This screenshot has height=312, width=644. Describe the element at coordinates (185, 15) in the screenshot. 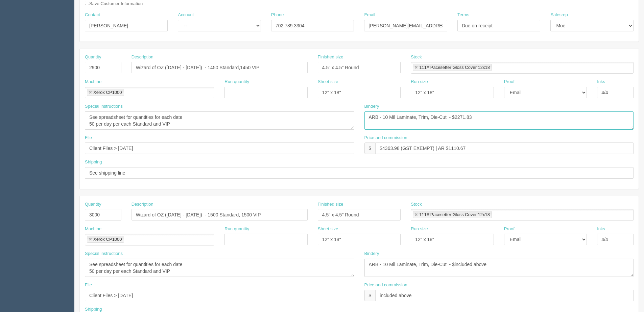

I see `label: Account` at that location.